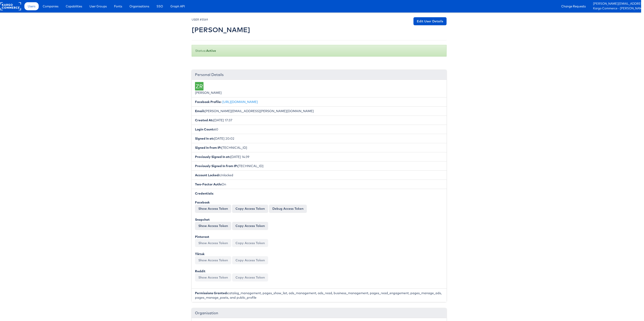 This screenshot has height=321, width=644. I want to click on a: SSO, so click(160, 6).